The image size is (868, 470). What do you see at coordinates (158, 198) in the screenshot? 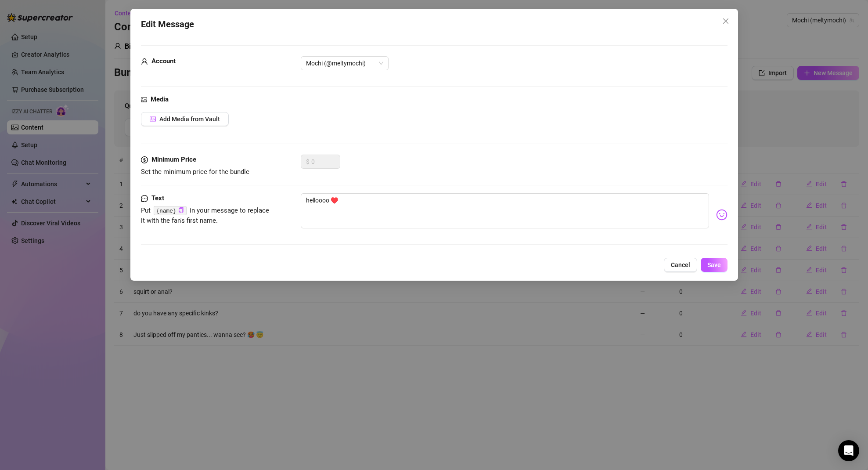
I see `strong: Text` at bounding box center [158, 198].